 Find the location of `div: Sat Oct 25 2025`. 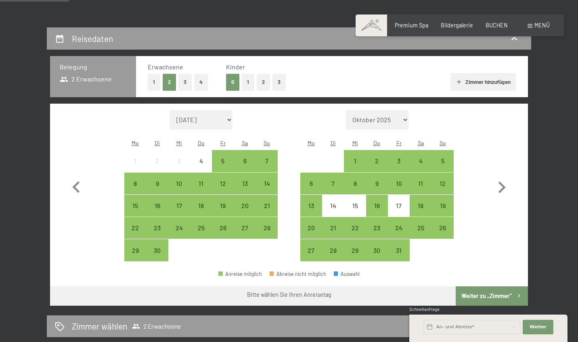

div: Sat Oct 25 2025 is located at coordinates (421, 228).